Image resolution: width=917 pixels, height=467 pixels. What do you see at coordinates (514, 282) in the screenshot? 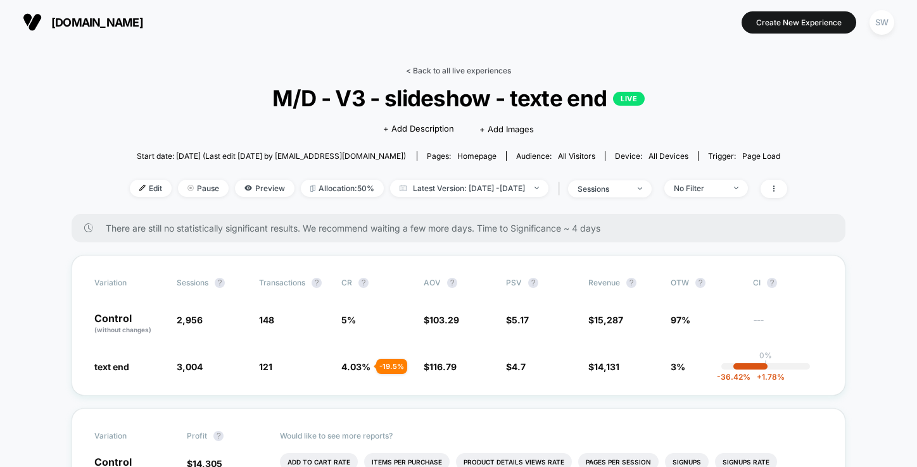
I see `span: PSV` at bounding box center [514, 282].